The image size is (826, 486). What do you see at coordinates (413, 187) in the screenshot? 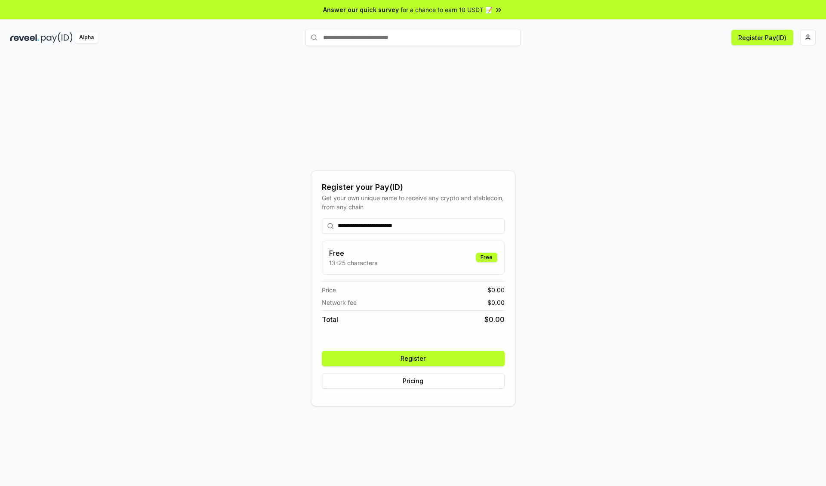
I see `div: Register your Pay(ID)` at bounding box center [413, 187].